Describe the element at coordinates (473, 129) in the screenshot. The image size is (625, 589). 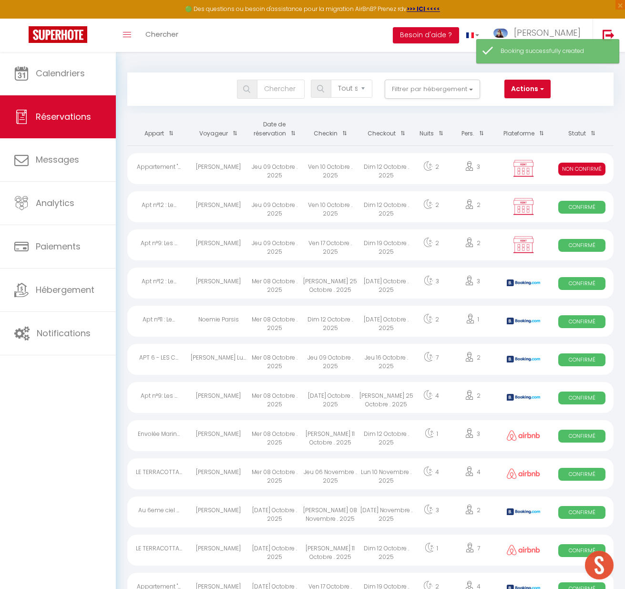
I see `th: Sort by people` at that location.